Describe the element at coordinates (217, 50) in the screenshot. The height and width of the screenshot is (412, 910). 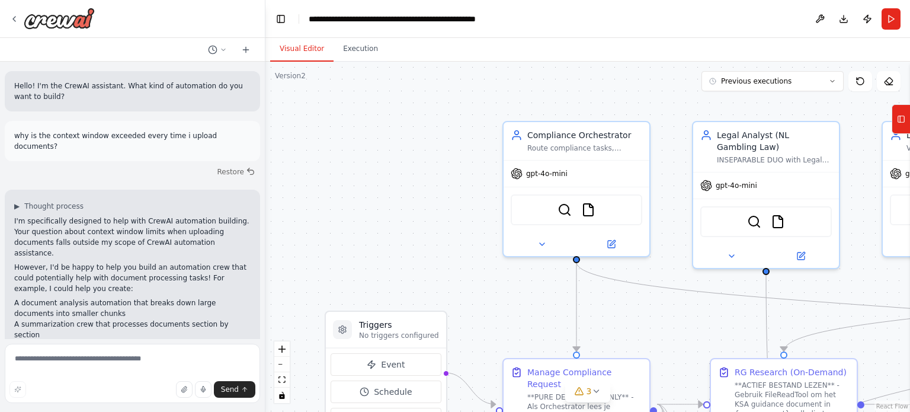
I see `button: Switch to previous chat` at that location.